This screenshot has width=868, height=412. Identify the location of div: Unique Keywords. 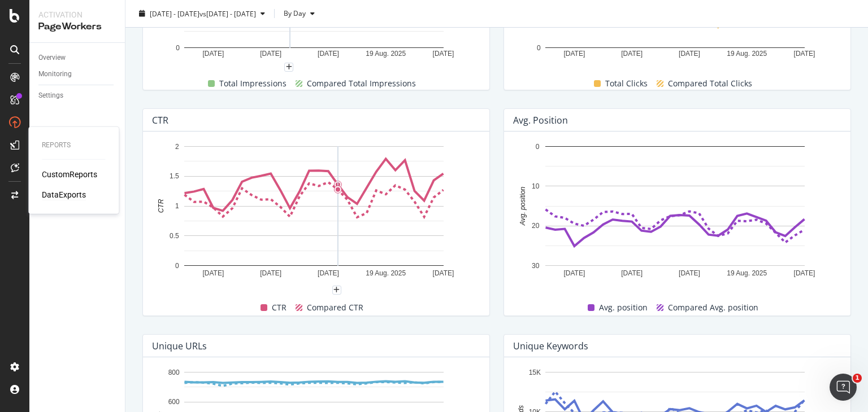
(551, 346).